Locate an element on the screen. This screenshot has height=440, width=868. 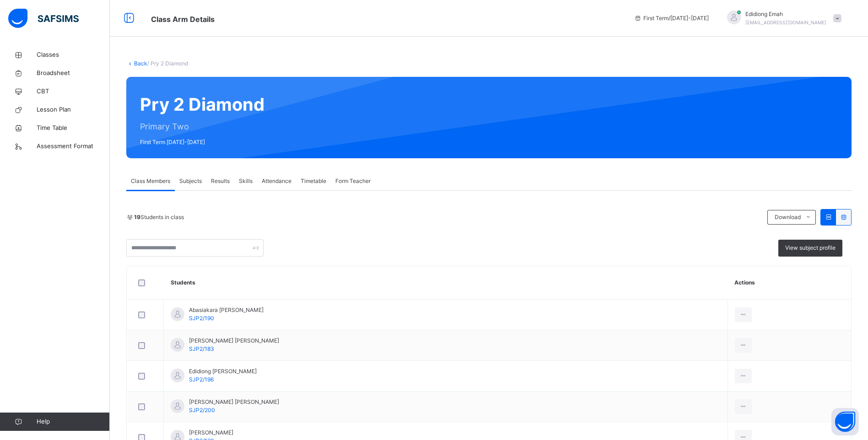
span: Class Members is located at coordinates (150, 181).